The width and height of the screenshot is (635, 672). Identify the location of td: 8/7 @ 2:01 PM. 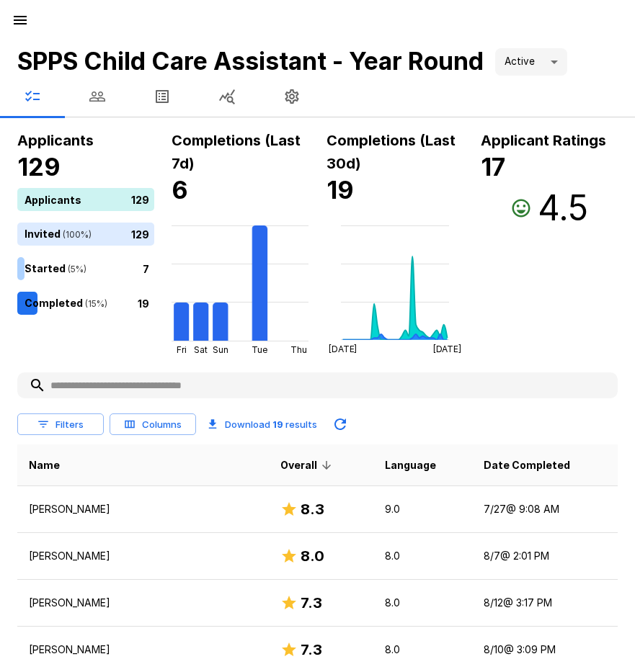
(546, 556).